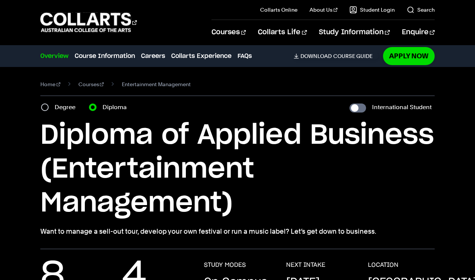  What do you see at coordinates (282, 32) in the screenshot?
I see `a: Collarts Life` at bounding box center [282, 32].